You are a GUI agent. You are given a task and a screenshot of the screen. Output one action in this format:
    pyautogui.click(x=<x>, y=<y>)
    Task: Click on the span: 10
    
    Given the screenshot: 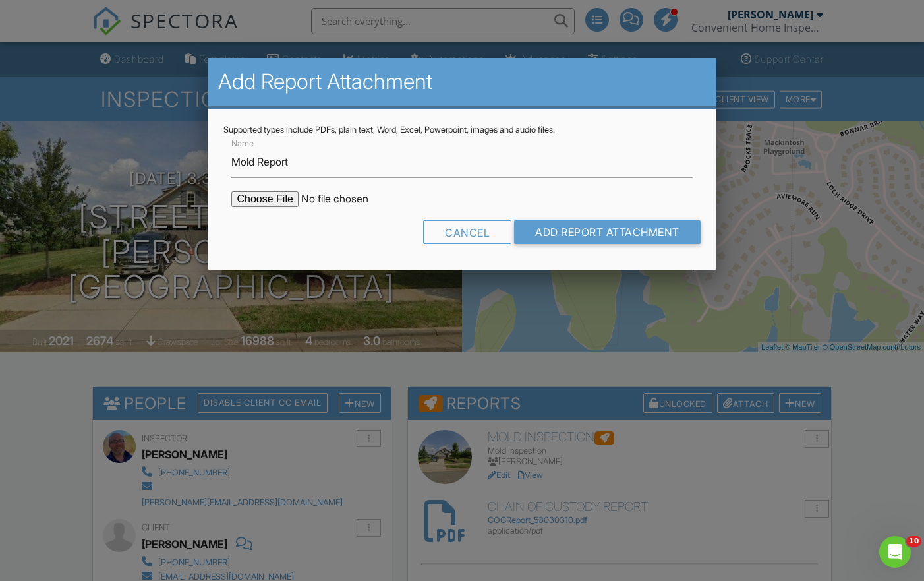 What is the action you would take?
    pyautogui.click(x=914, y=541)
    